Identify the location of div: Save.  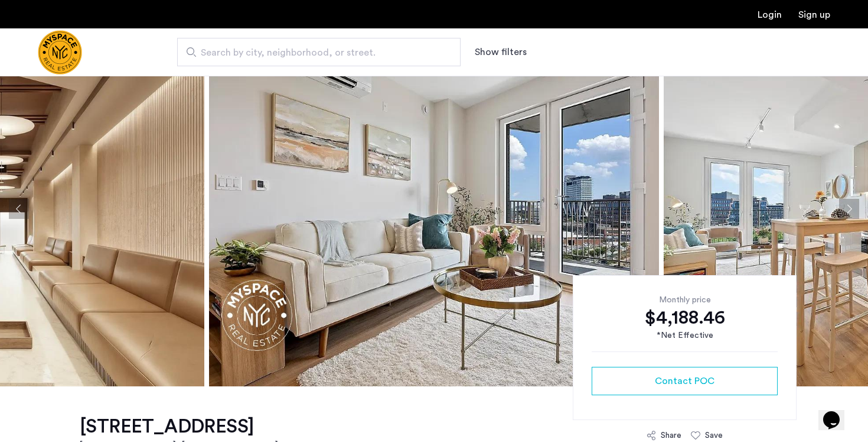
(714, 435).